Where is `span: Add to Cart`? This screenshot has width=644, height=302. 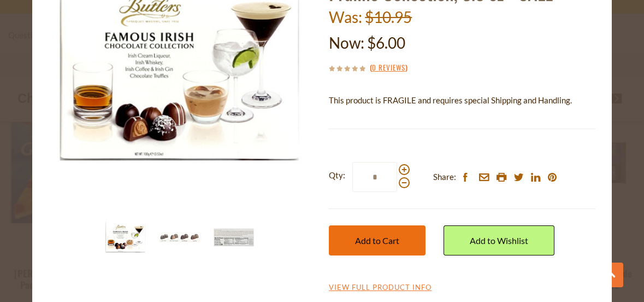 span: Add to Cart is located at coordinates (377, 240).